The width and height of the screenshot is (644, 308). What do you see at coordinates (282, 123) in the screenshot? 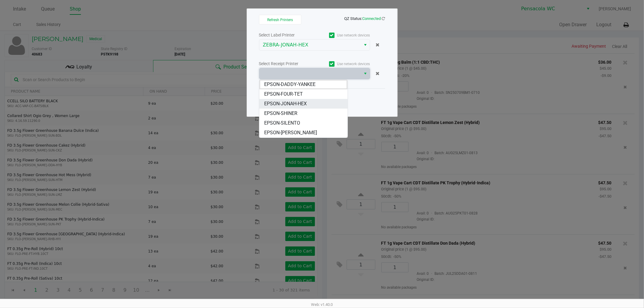
I see `span: EPSON-SILENTO` at bounding box center [282, 123].